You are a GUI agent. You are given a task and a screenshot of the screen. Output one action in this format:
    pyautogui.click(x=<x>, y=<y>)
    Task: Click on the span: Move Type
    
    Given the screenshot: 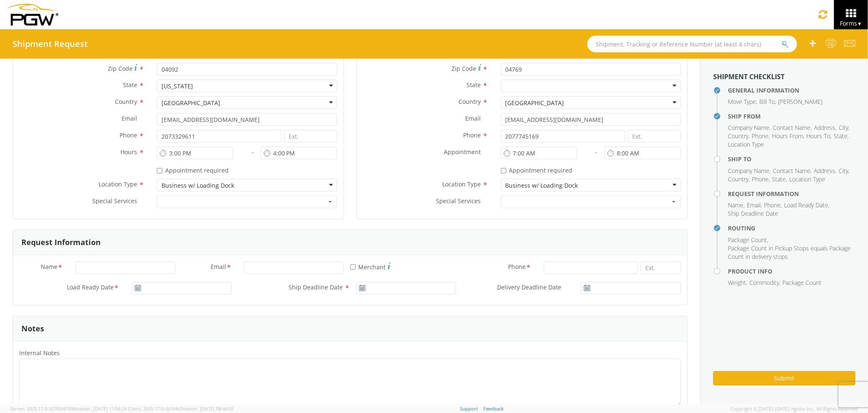 What is the action you would take?
    pyautogui.click(x=742, y=102)
    